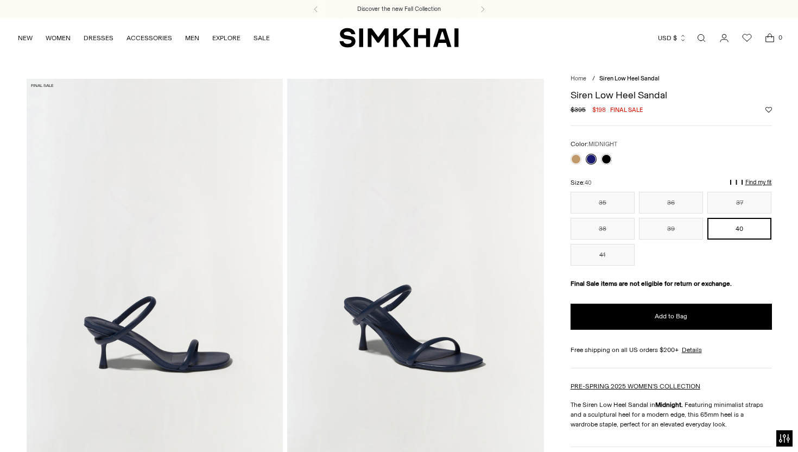 The image size is (798, 452). I want to click on span: Add to Bag, so click(671, 316).